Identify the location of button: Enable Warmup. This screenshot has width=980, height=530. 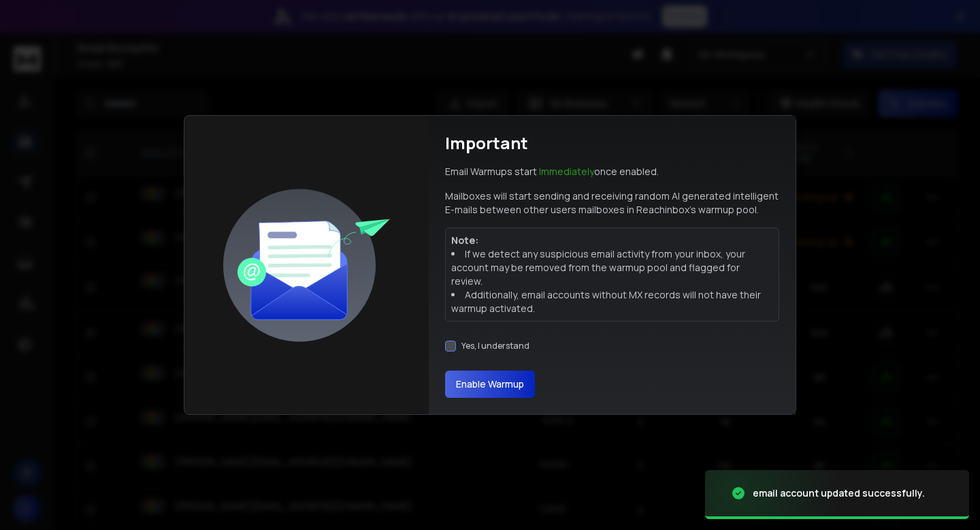
(490, 384).